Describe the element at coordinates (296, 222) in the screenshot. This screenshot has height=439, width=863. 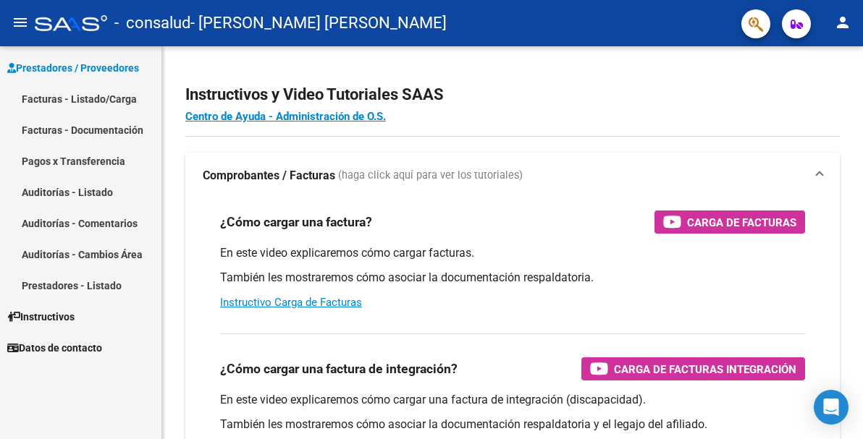
I see `h3: ¿Cómo cargar una factura?` at that location.